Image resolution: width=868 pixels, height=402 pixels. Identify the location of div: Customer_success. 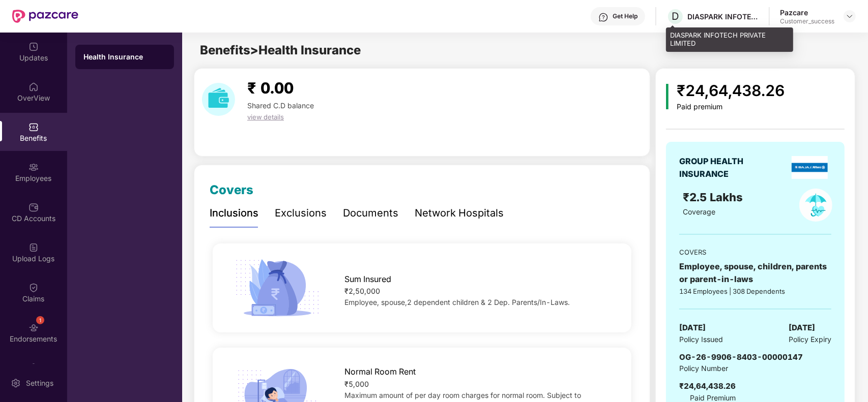
(807, 21).